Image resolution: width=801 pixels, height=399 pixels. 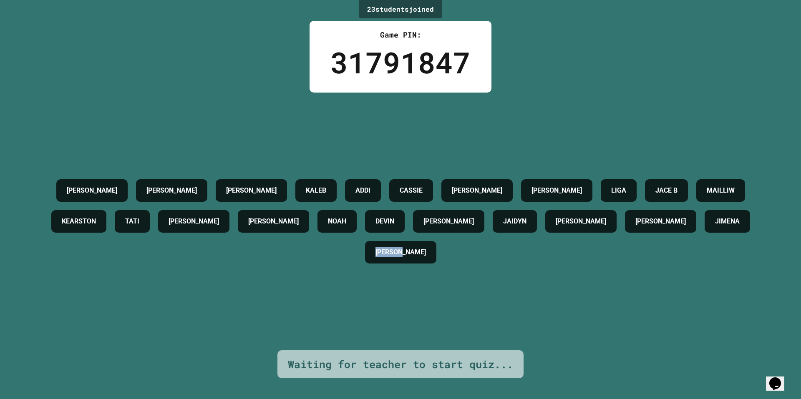 I want to click on div: Game PIN:, so click(x=401, y=35).